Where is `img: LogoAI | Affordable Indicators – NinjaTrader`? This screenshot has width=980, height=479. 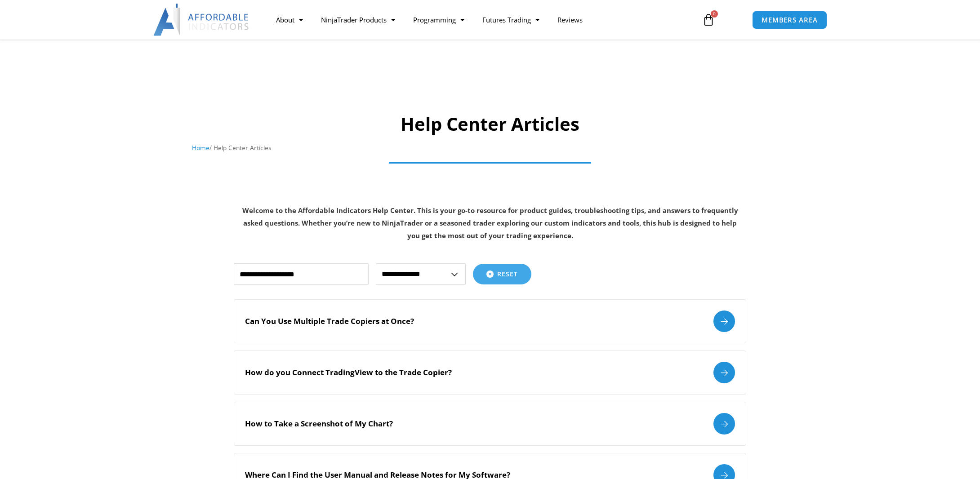 img: LogoAI | Affordable Indicators – NinjaTrader is located at coordinates (201, 19).